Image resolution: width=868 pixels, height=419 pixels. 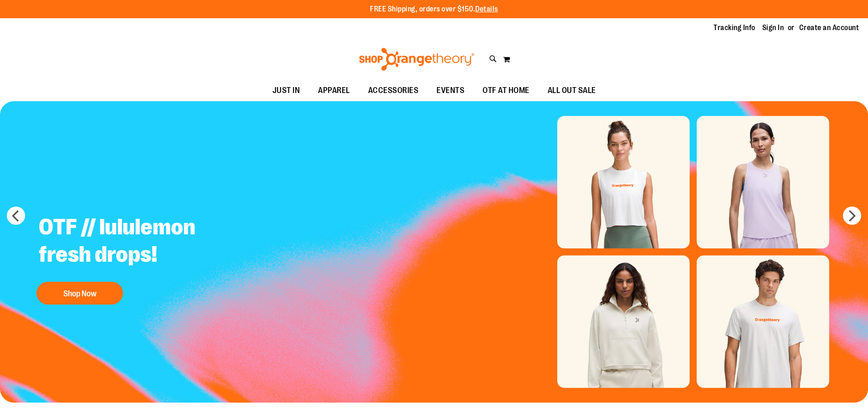 What do you see at coordinates (506, 90) in the screenshot?
I see `span: OTF AT HOME` at bounding box center [506, 90].